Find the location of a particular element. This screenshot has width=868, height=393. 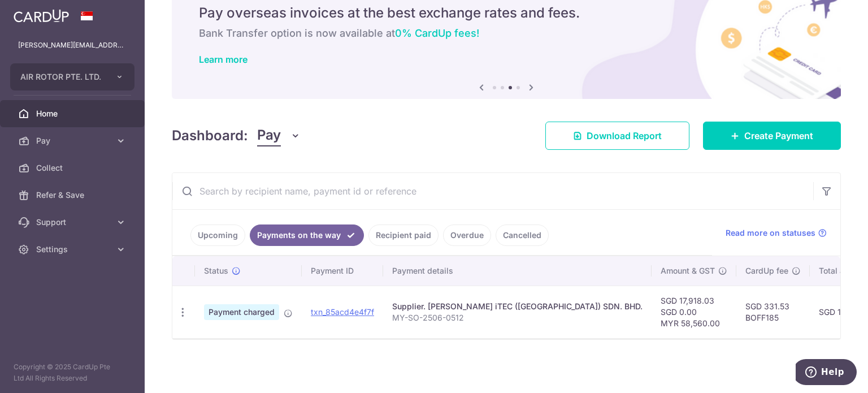

span: Support is located at coordinates (74, 222).